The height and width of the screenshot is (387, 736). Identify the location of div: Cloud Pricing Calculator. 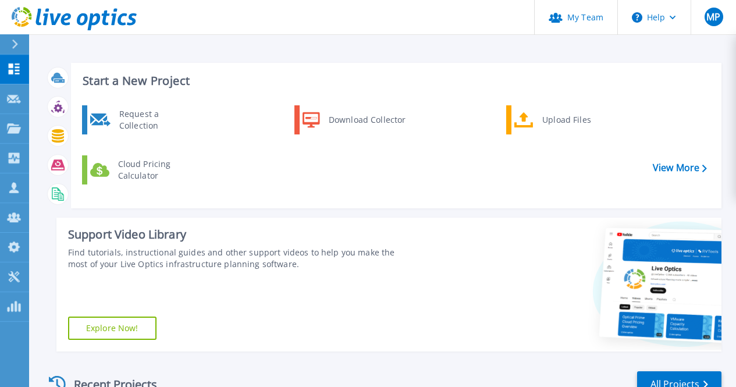
(155, 170).